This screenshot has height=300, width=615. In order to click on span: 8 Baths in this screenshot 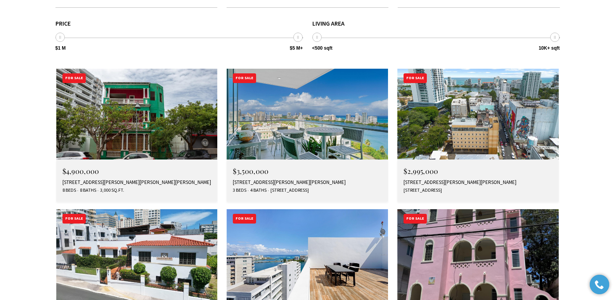, I will do `click(87, 190)`.